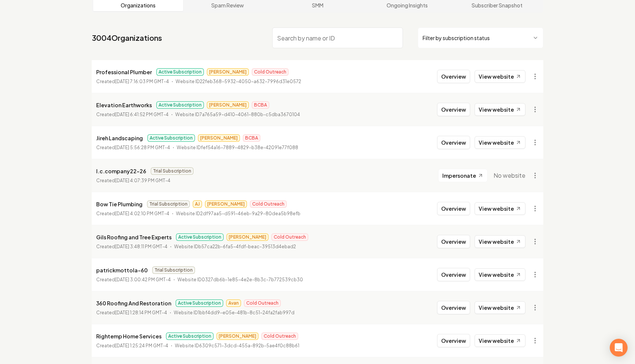 Image resolution: width=635 pixels, height=364 pixels. I want to click on p: Website ID 1bbf4dd9-e05e-481b-8c51-24fa2fab997d, so click(234, 313).